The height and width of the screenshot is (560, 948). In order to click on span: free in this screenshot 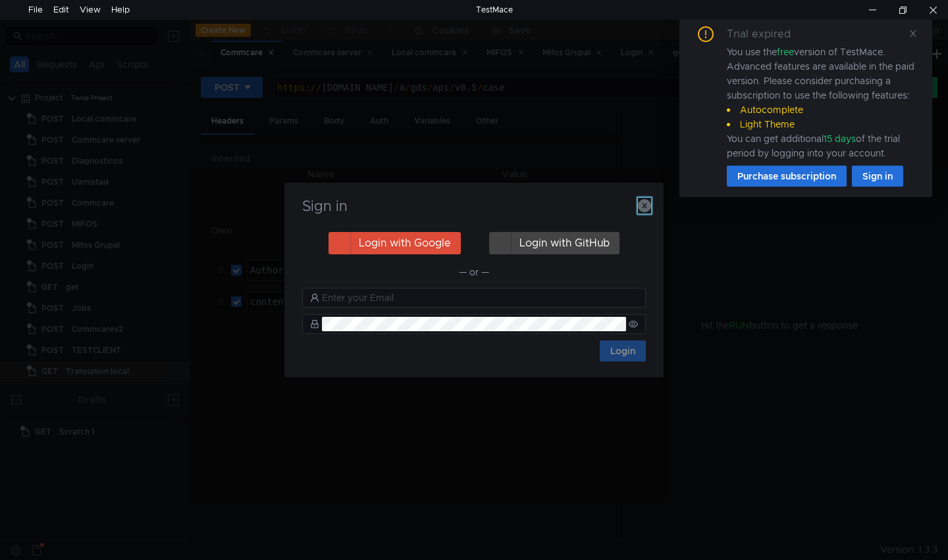, I will do `click(785, 52)`.